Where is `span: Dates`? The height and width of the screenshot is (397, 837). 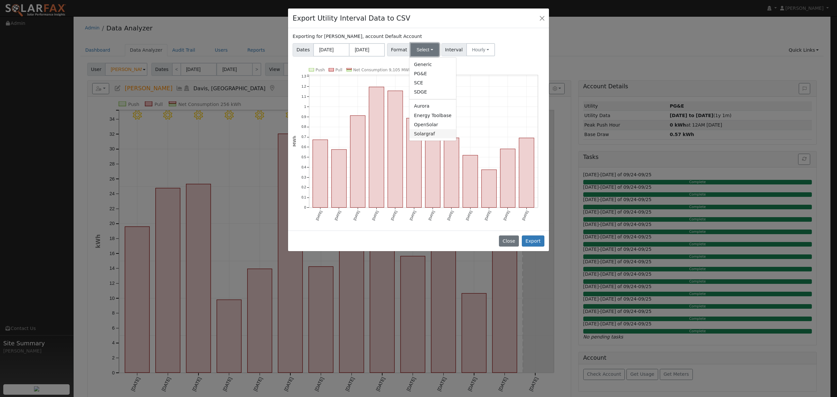 span: Dates is located at coordinates (303, 50).